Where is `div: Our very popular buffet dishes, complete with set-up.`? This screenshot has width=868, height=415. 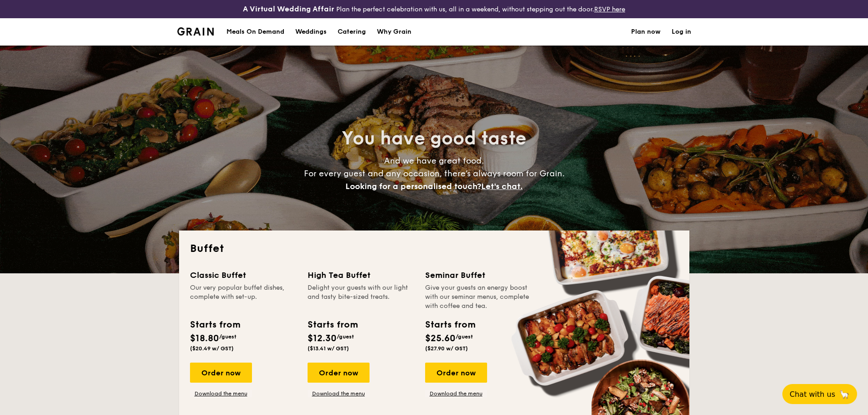
div: Our very popular buffet dishes, complete with set-up. is located at coordinates (243, 297).